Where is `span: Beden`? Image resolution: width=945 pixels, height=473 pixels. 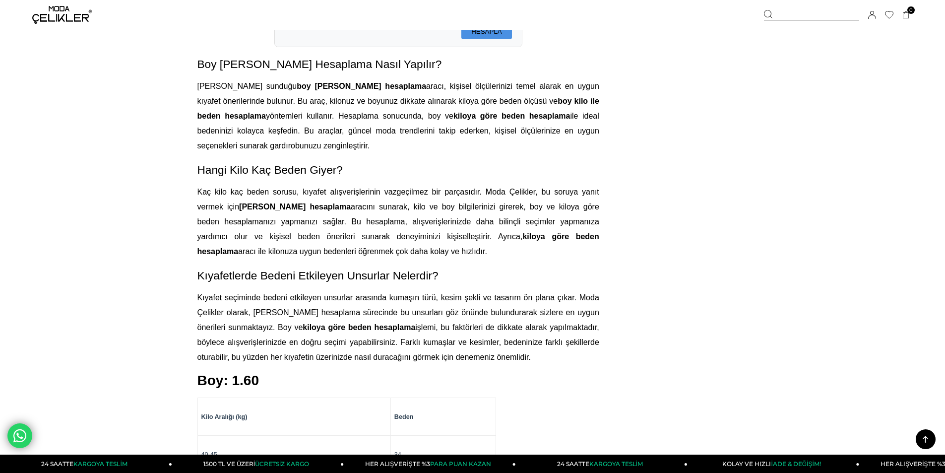
span: Beden is located at coordinates (404, 417).